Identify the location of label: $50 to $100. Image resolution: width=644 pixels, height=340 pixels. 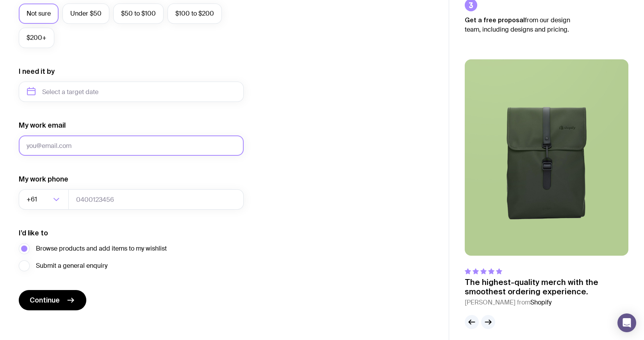
(138, 14).